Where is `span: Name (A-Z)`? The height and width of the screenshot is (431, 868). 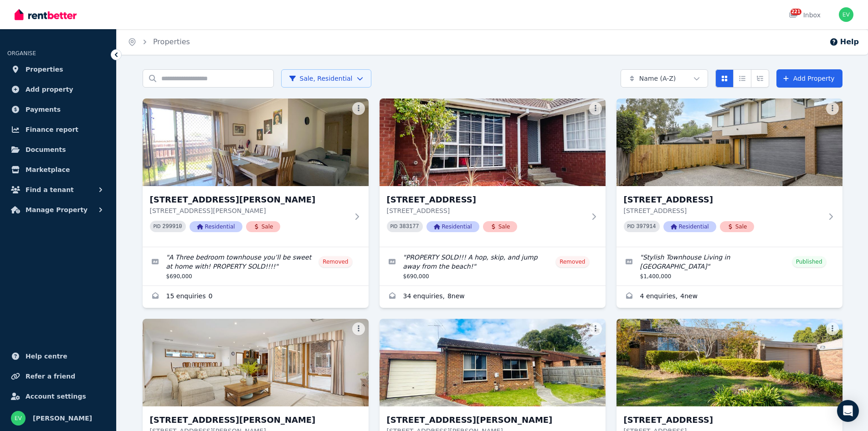 span: Name (A-Z) is located at coordinates (658, 78).